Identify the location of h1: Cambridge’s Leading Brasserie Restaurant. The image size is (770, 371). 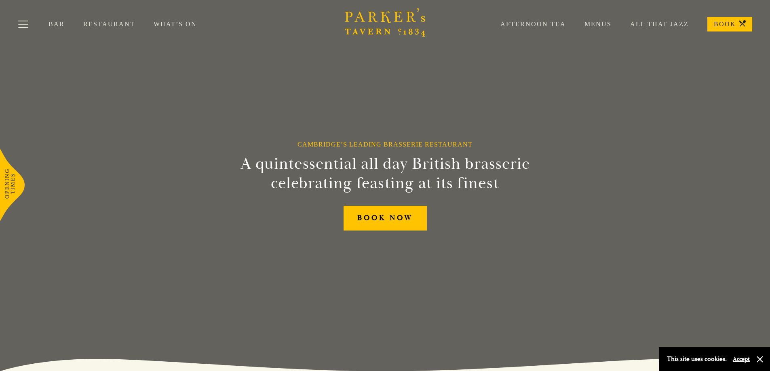
(385, 144).